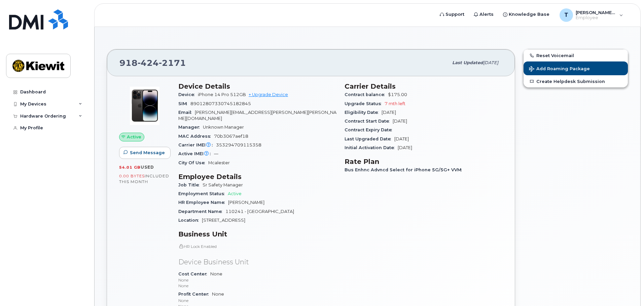 The height and width of the screenshot is (306, 644). Describe the element at coordinates (231, 136) in the screenshot. I see `span: 70b3067aef18` at that location.